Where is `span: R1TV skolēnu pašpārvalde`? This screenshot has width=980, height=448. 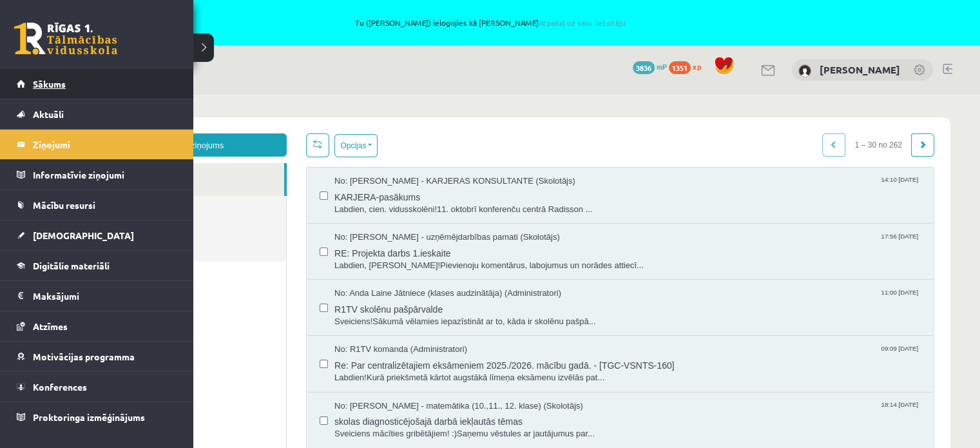
span: R1TV skolēnu pašpārvalde is located at coordinates (575, 213).